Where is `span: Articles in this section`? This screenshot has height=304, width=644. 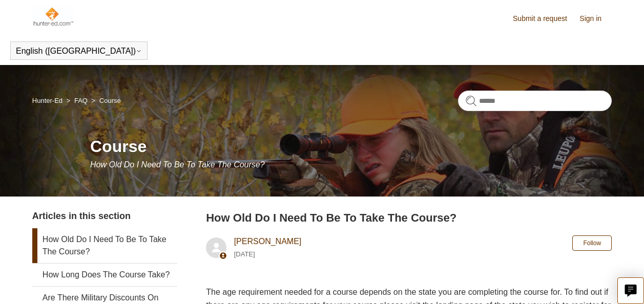
span: Articles in this section is located at coordinates (81, 216).